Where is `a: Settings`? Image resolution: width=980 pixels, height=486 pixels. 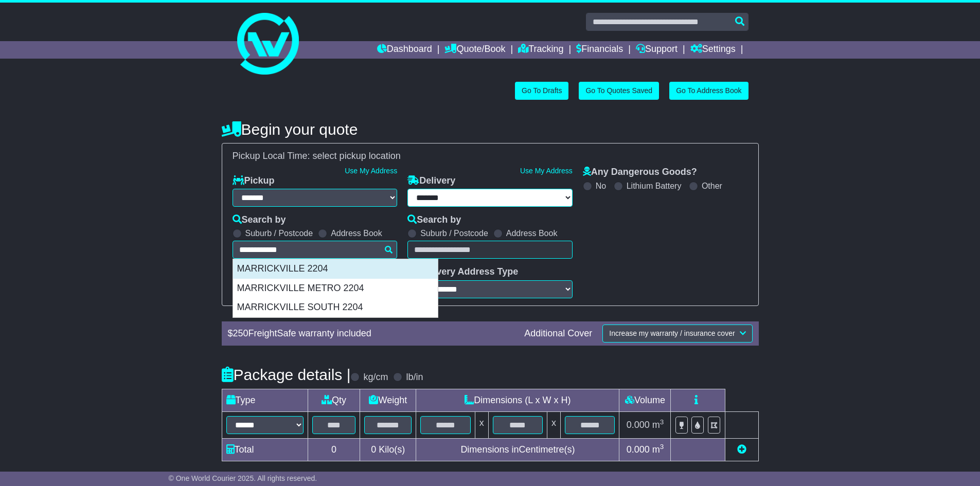 a: Settings is located at coordinates (713, 50).